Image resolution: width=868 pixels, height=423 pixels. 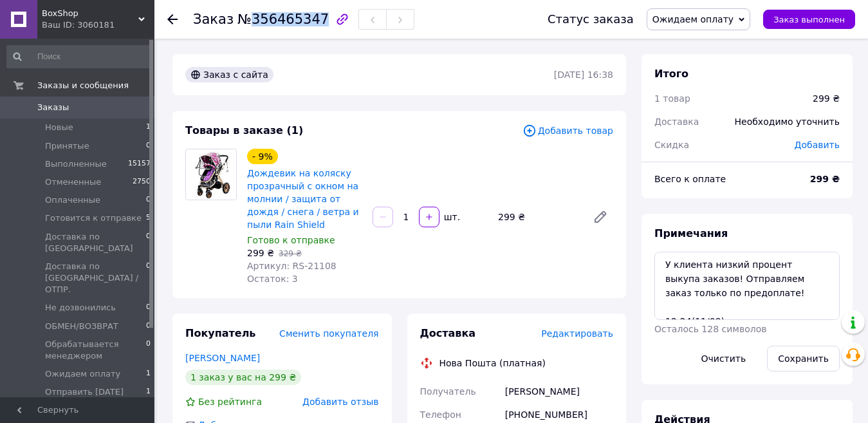 What do you see at coordinates (81, 326) in the screenshot?
I see `span: ОБМЕН/ВОЗВРАТ` at bounding box center [81, 326].